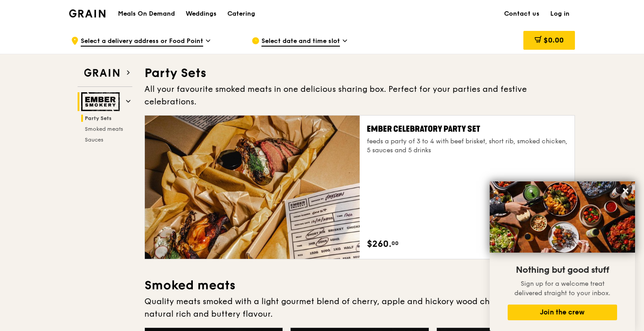  What do you see at coordinates (201, 14) in the screenshot?
I see `div: Weddings` at bounding box center [201, 14].